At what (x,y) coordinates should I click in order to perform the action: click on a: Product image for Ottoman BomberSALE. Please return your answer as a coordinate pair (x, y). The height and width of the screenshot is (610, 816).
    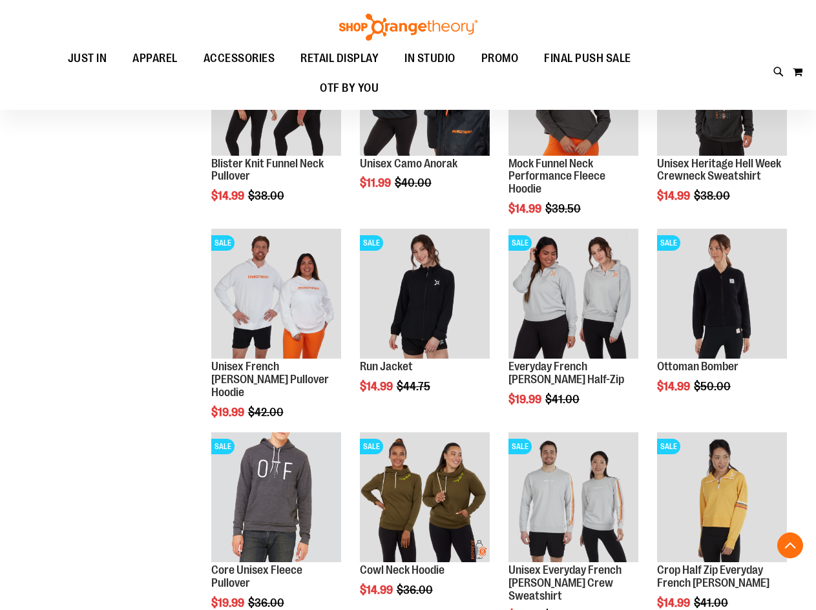
    Looking at the image, I should click on (722, 295).